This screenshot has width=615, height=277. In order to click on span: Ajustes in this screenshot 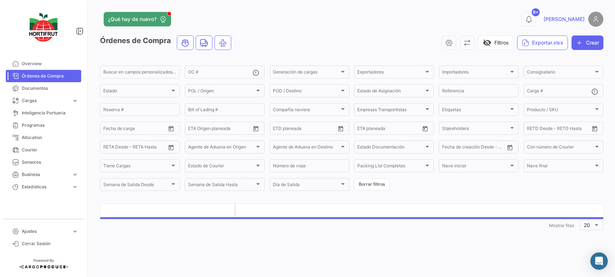, I will do `click(45, 232)`.